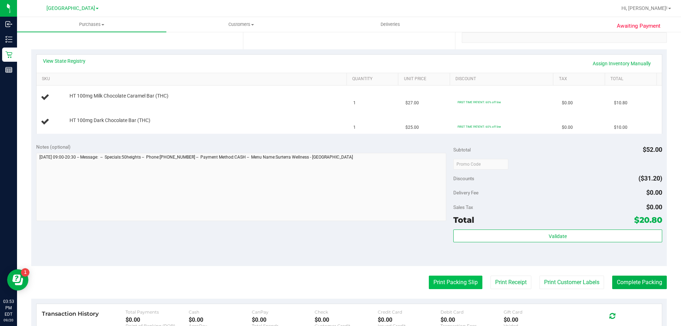  Describe the element at coordinates (425, 79) in the screenshot. I see `a: Unit Price` at that location.